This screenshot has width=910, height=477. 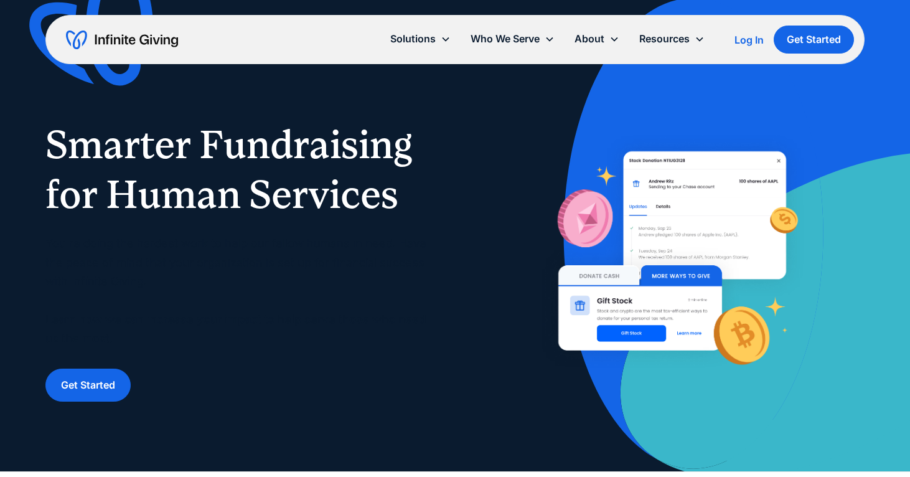 I want to click on a: Log In, so click(x=749, y=40).